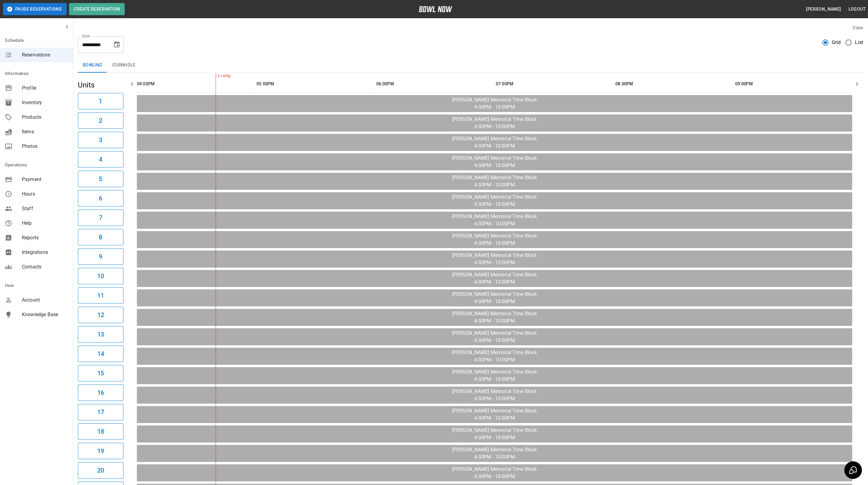 This screenshot has width=868, height=485. Describe the element at coordinates (100, 257) in the screenshot. I see `button: 9` at that location.